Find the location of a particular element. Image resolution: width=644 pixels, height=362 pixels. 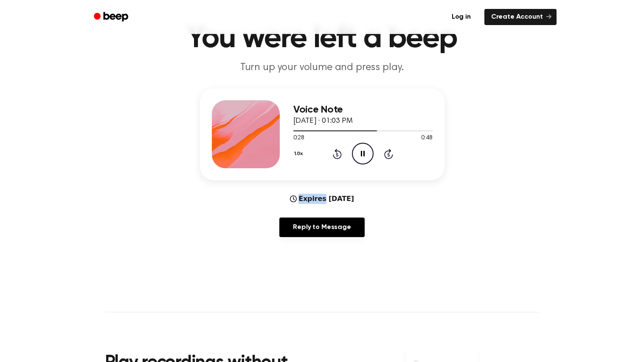

a: Log in is located at coordinates (461, 17).